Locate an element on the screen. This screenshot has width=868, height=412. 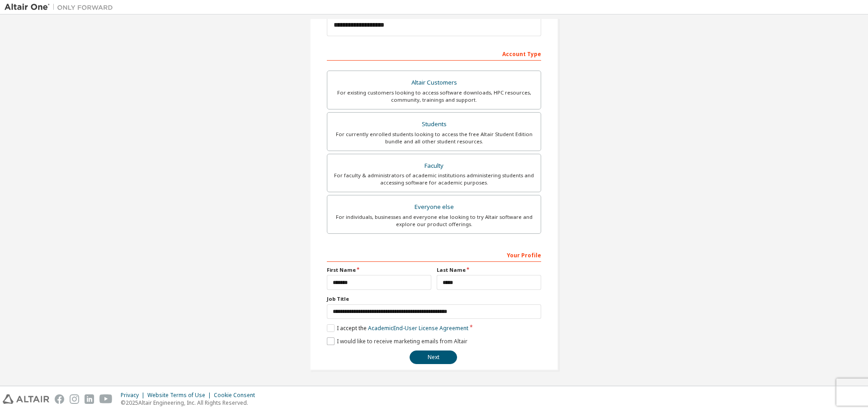
div: For individuals, businesses and everyone else looking to try Altair software and explore our prod... is located at coordinates (434, 220).